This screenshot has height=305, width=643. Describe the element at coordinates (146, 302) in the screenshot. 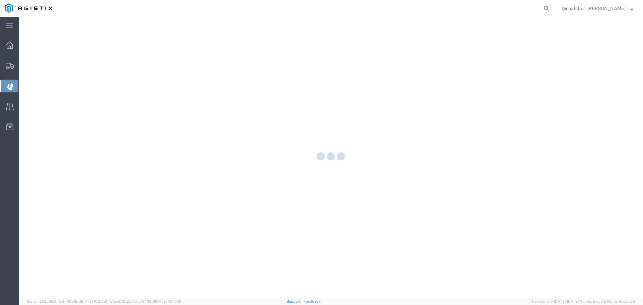

I see `span: Client: 2025.18.0-7346316` at that location.